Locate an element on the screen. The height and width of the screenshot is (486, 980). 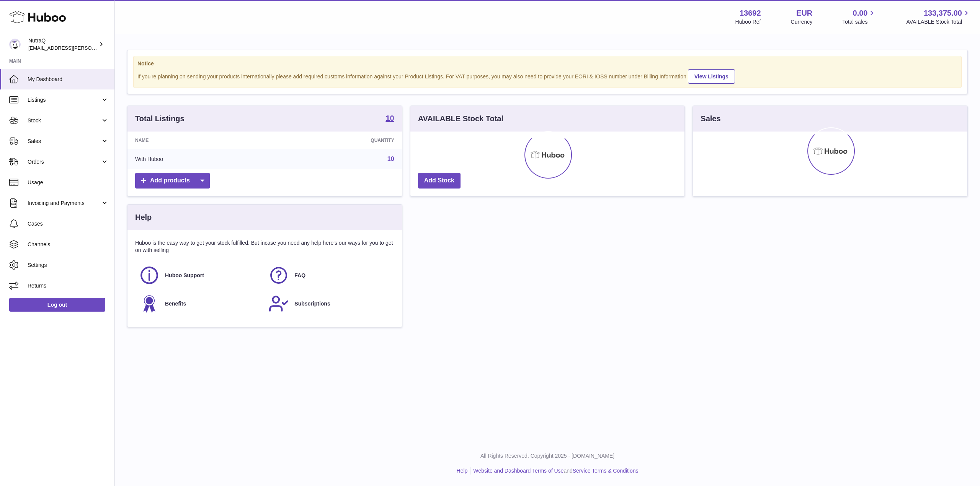
span: Listings is located at coordinates (64, 99).